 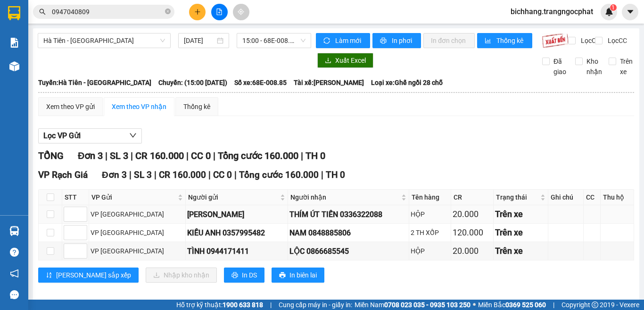 I want to click on div: Thống kê, so click(x=197, y=106).